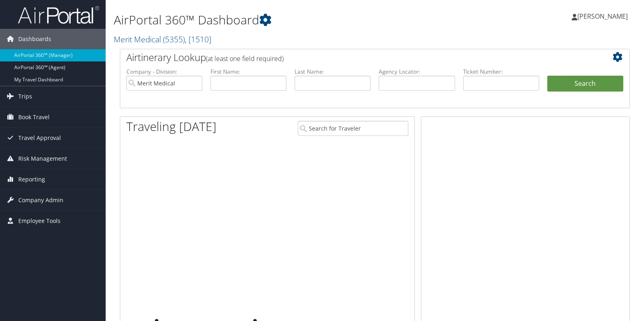 This screenshot has width=644, height=321. What do you see at coordinates (353, 57) in the screenshot?
I see `h2: Airtinerary Lookup` at bounding box center [353, 57].